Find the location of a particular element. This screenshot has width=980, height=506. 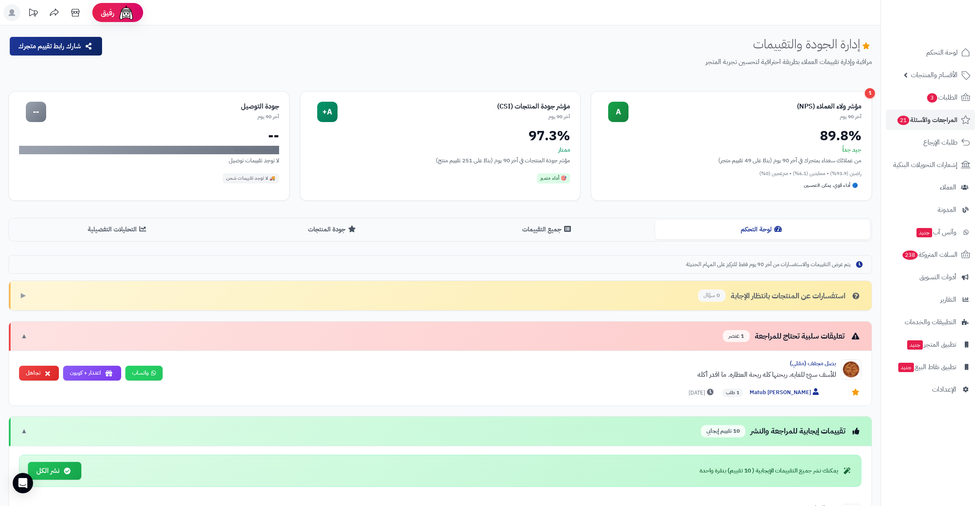

span: إشعارات التحويلات البنكية is located at coordinates (925, 165).